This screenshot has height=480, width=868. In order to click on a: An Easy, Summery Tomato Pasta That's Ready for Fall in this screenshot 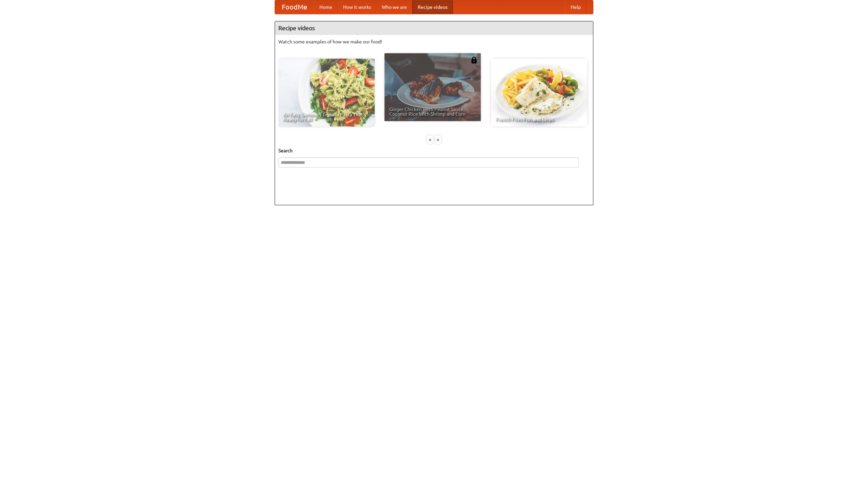, I will do `click(327, 92)`.